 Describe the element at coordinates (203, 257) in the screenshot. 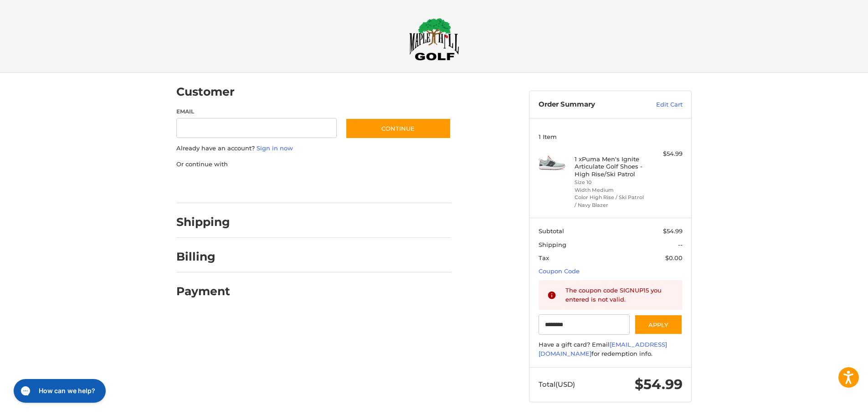

I see `h2: Billing` at that location.